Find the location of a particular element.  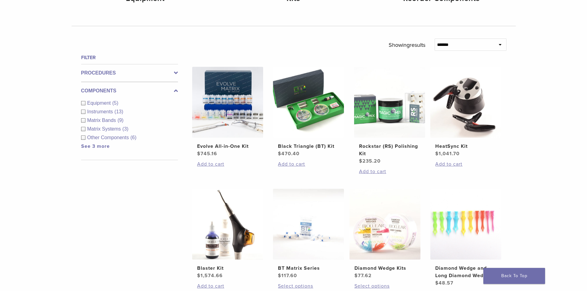

span: Equipment is located at coordinates (100, 103).